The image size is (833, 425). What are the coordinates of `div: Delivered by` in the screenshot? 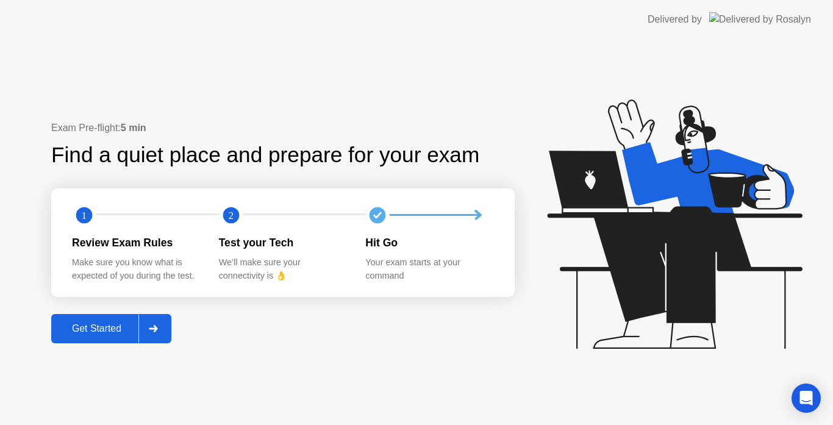 It's located at (675, 20).